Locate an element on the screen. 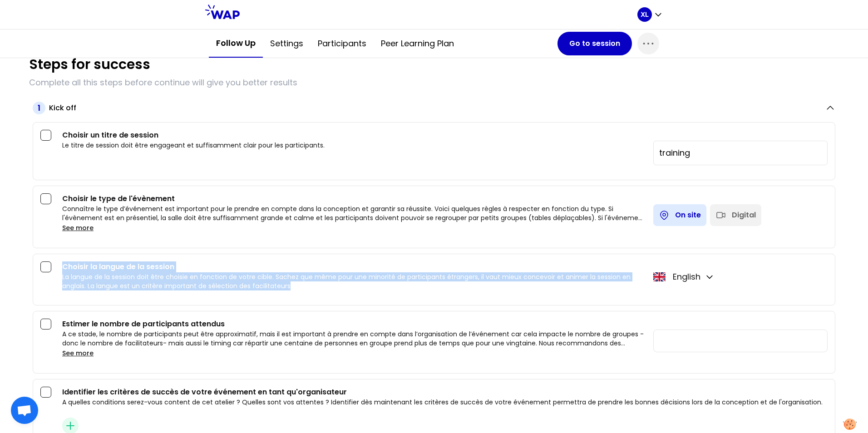 The width and height of the screenshot is (868, 433). p: A quelles conditions serez-vous content de cet atelier ? Quelles sont vos attentes ? Identifier d... is located at coordinates (445, 402).